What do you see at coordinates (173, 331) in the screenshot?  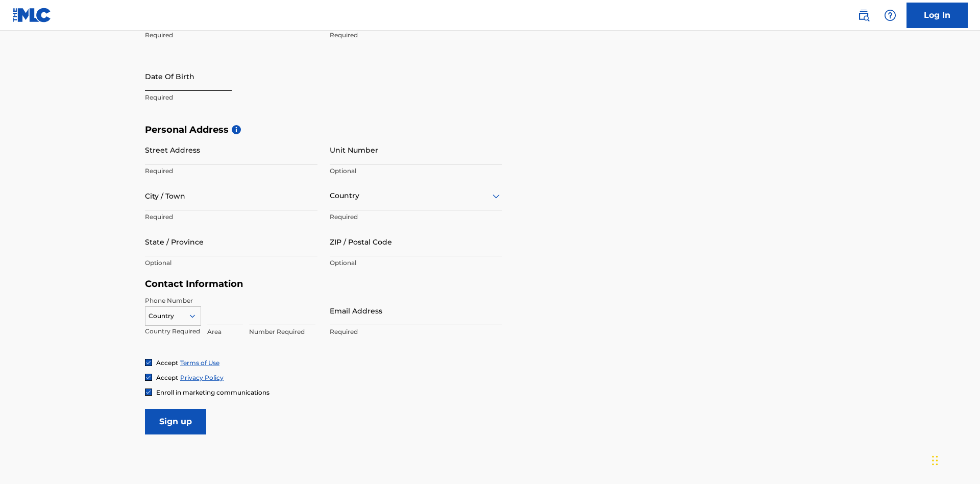 I see `p: Country Required` at bounding box center [173, 331].